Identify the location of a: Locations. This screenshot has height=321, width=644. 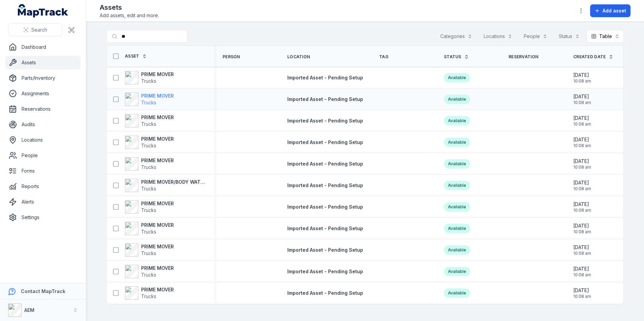
(43, 140).